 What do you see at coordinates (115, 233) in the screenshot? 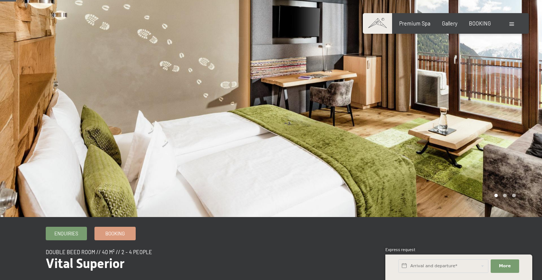
I see `a: Booking` at bounding box center [115, 233].